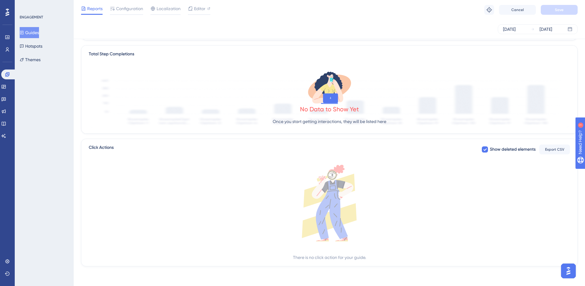 This screenshot has width=585, height=286. I want to click on p: Once you start getting interactions, they will be listed here, so click(330, 121).